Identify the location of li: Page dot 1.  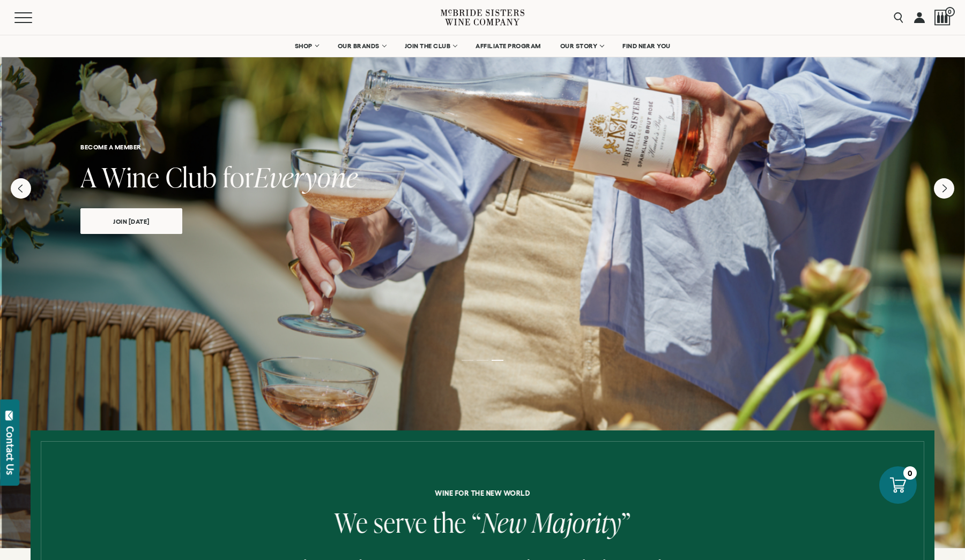
(467, 361).